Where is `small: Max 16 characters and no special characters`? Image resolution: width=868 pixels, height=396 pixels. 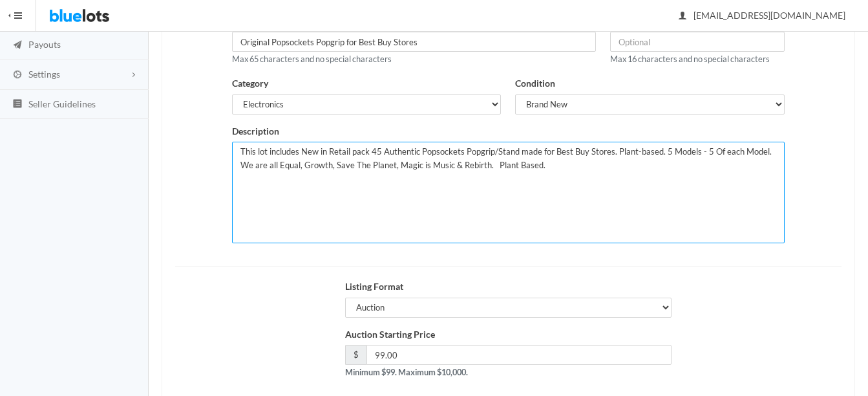
small: Max 16 characters and no special characters is located at coordinates (690, 59).